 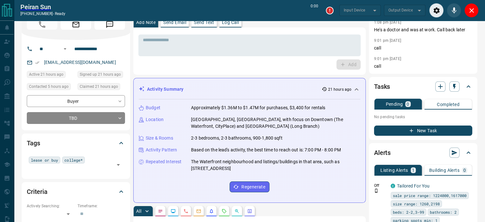 What do you see at coordinates (423, 117) in the screenshot?
I see `p: No pending tasks` at bounding box center [423, 117].